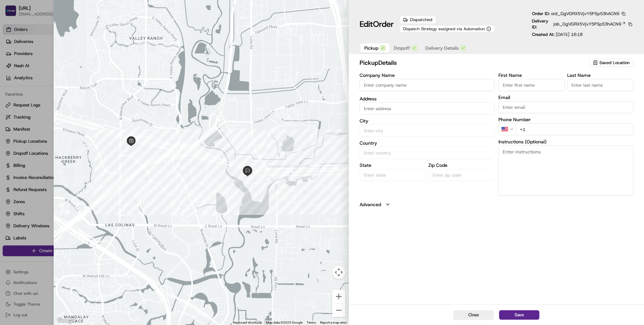 The width and height of the screenshot is (644, 325). I want to click on label: Advanced, so click(370, 205).